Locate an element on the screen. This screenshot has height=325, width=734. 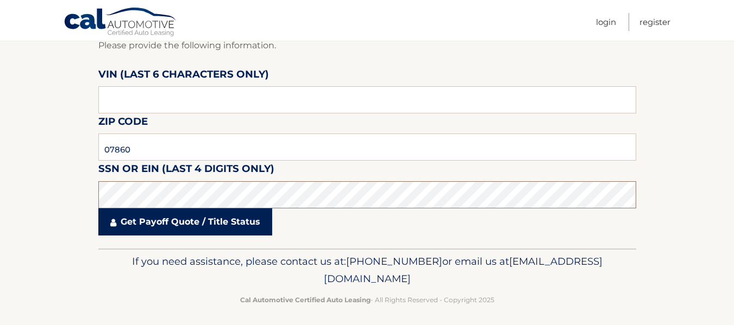
a: Cal Automotive is located at coordinates (121, 23).